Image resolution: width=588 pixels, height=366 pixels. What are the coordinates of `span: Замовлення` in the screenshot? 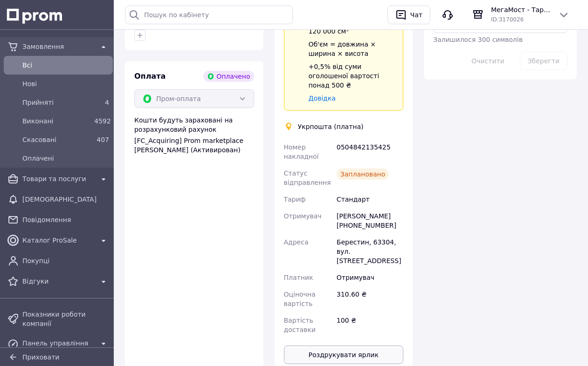 It's located at (58, 47).